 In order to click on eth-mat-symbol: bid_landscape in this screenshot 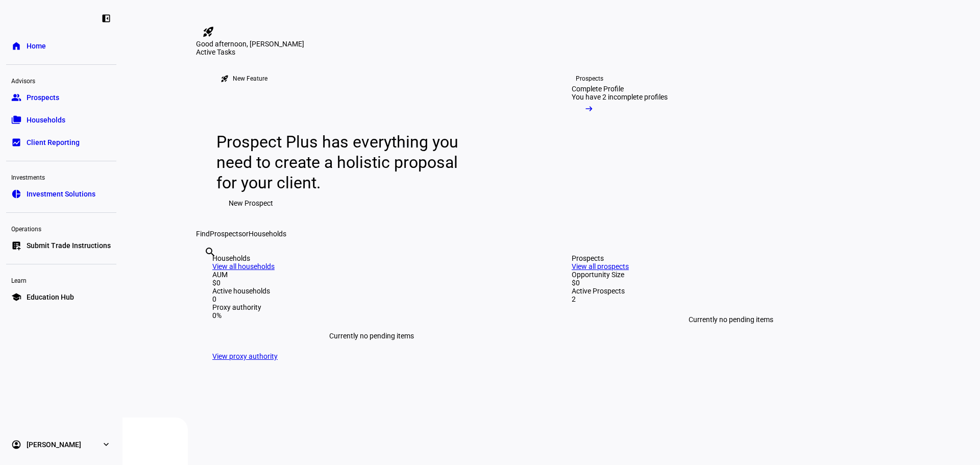, I will do `click(16, 143)`.